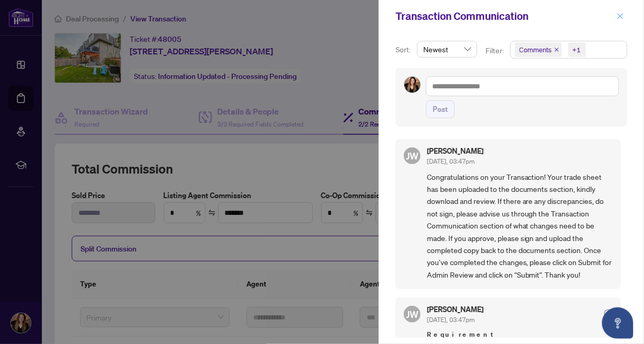  I want to click on span: Newest, so click(447, 49).